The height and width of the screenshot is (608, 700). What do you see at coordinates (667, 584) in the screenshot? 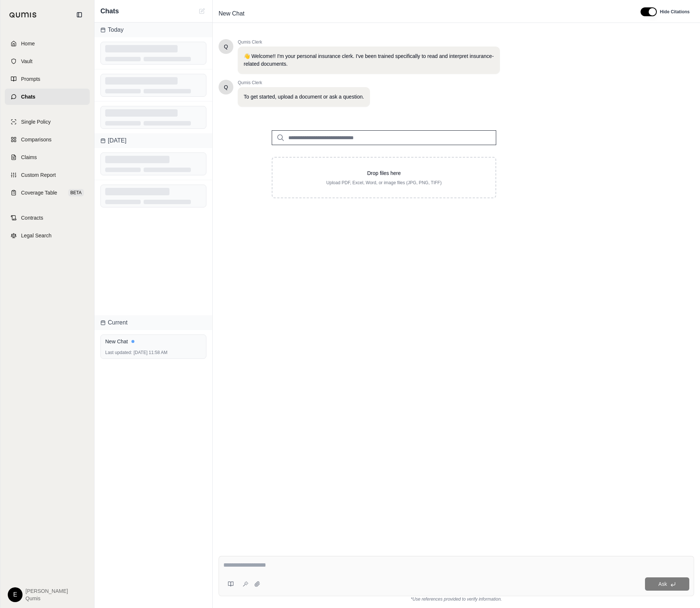
I see `button: Ask` at bounding box center [667, 584].